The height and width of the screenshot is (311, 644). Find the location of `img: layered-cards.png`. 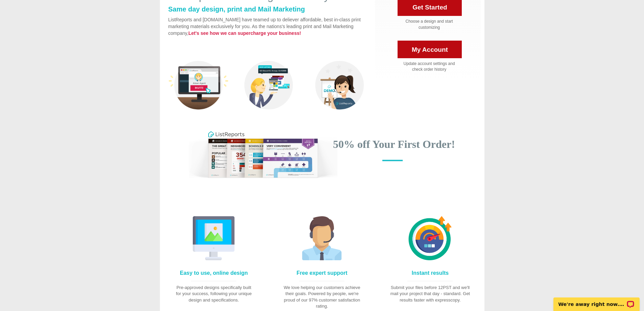

img: layered-cards.png is located at coordinates (263, 158).